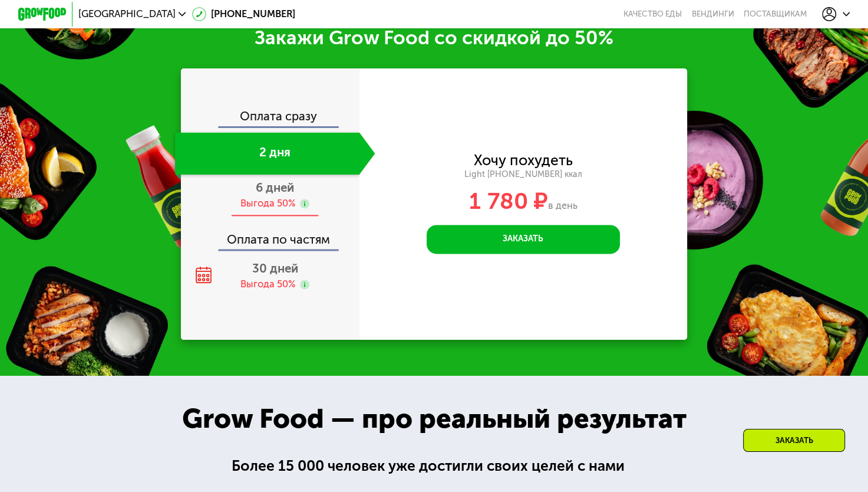 The width and height of the screenshot is (868, 492). I want to click on div: поставщикам, so click(775, 14).